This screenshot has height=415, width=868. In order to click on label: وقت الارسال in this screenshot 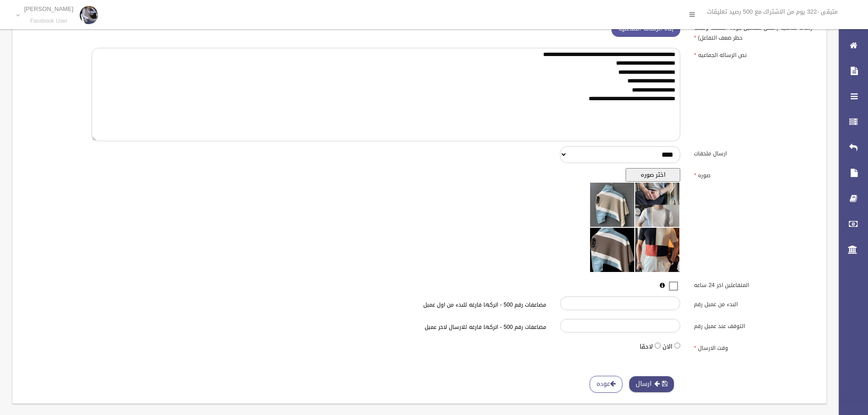, I will do `click(754, 347)`.